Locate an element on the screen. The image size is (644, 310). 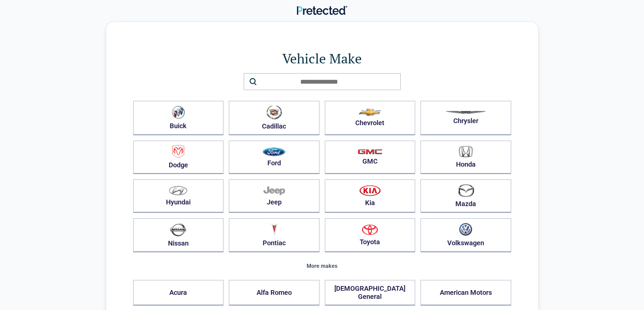
button: Toyota is located at coordinates (370, 235).